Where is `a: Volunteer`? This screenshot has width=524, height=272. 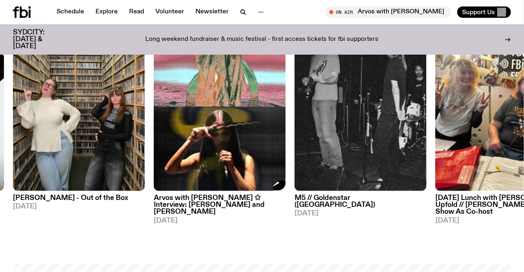
a: Volunteer is located at coordinates (169, 12).